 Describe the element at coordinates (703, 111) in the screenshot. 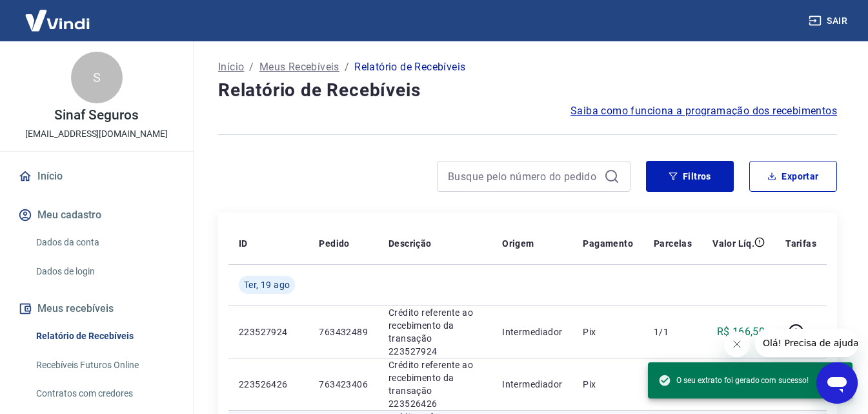

I see `a: Saiba como funciona a programação dos recebimentos` at that location.